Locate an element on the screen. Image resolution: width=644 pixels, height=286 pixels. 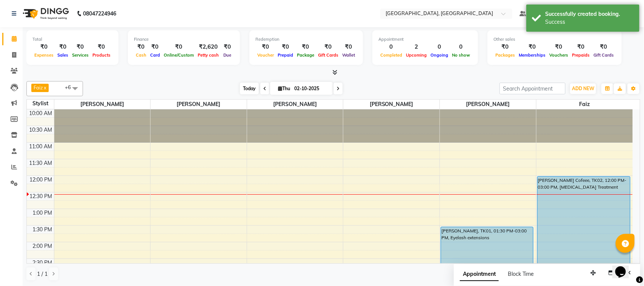
span: Completed is located at coordinates (391, 55).